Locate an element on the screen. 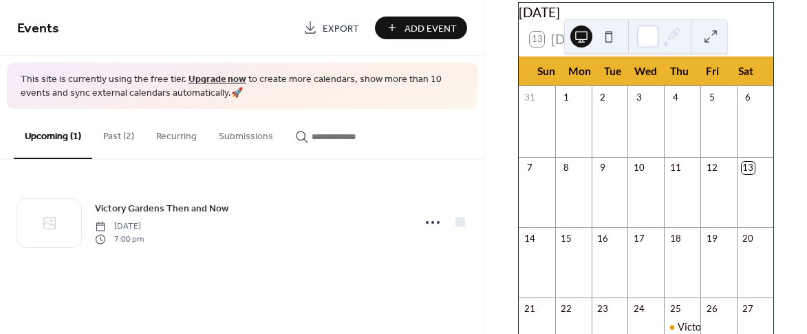 The image size is (807, 334). div: 5 is located at coordinates (712, 97).